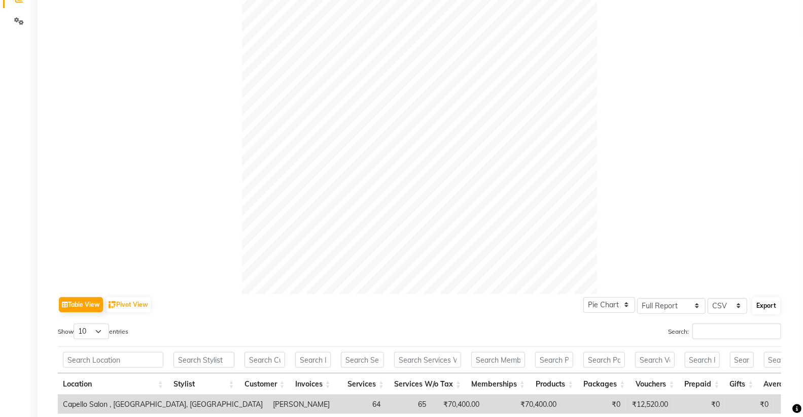 The height and width of the screenshot is (417, 803). What do you see at coordinates (204, 384) in the screenshot?
I see `th: Stylist: activate to sort column ascending` at bounding box center [204, 384].